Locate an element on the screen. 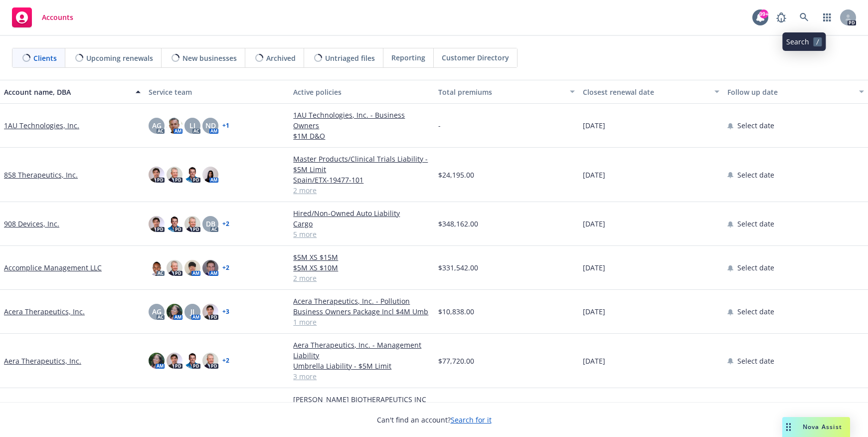 The width and height of the screenshot is (868, 437). button: Total premiums is located at coordinates (506, 92).